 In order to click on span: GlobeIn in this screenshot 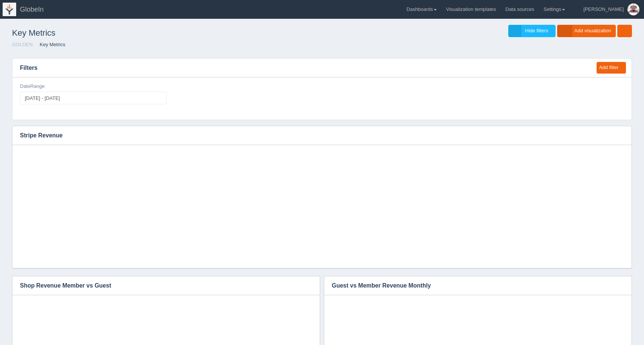, I will do `click(32, 9)`.